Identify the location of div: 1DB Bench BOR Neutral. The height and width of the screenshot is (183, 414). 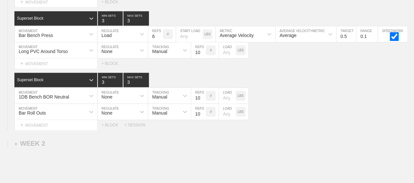
(44, 97).